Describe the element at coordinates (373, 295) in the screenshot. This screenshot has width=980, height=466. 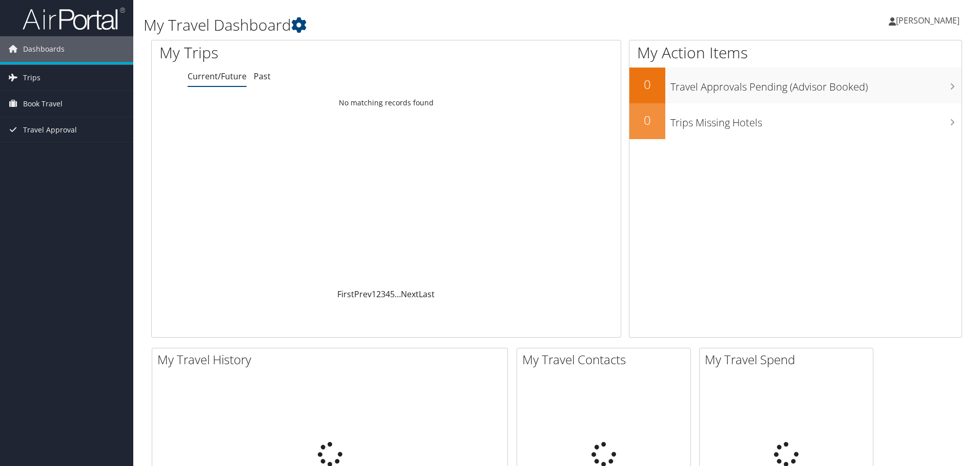
I see `a: 1` at that location.